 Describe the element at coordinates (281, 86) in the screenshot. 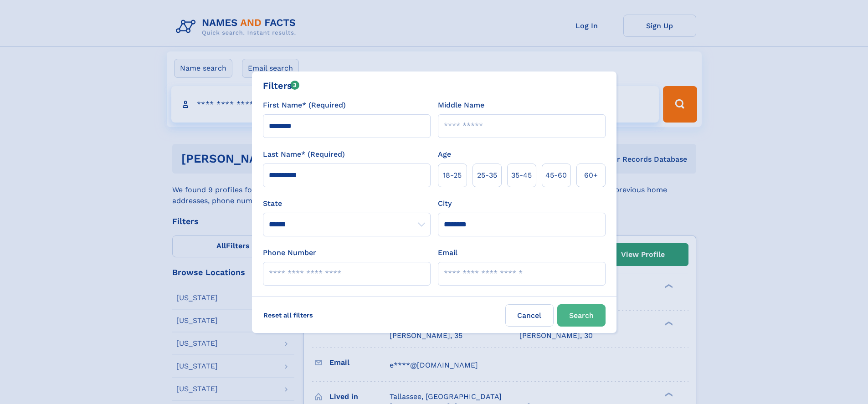

I see `div: Filters` at that location.